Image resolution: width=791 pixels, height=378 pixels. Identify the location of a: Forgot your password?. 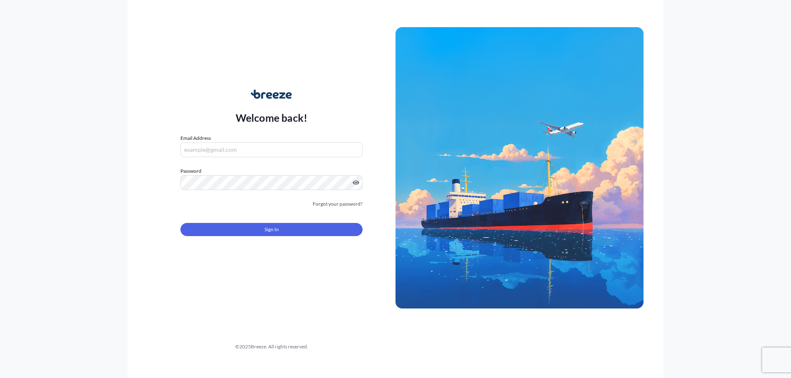
(337, 204).